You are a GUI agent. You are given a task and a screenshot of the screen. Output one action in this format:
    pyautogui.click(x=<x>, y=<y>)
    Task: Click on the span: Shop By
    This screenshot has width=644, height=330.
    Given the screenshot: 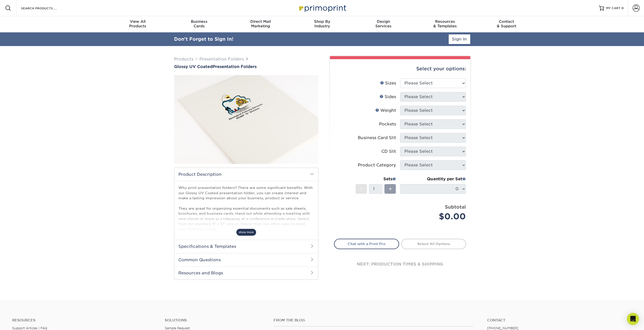 What is the action you would take?
    pyautogui.click(x=322, y=21)
    